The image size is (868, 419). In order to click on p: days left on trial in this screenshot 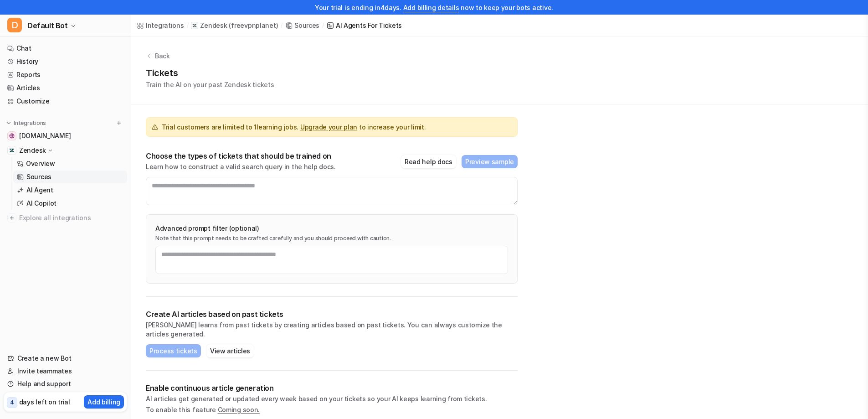, I will do `click(45, 402)`.